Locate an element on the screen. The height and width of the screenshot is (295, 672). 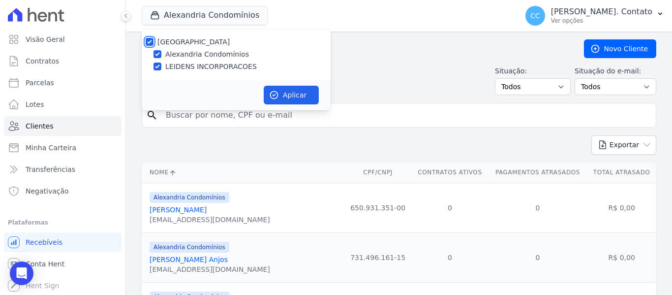
td: 650.931.351-00 is located at coordinates (378, 207).